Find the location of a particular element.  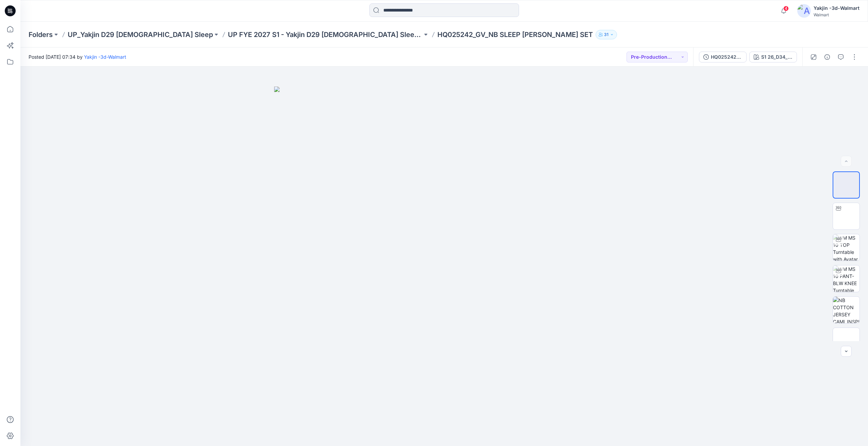

a: Yakjin -3d-Walmart is located at coordinates (105, 57).